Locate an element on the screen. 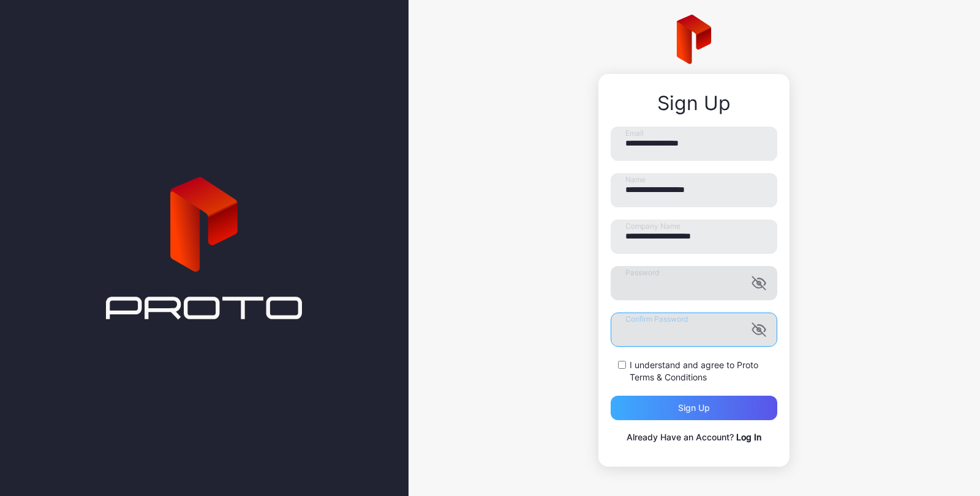 This screenshot has height=496, width=980. div: Sign Up is located at coordinates (694, 104).